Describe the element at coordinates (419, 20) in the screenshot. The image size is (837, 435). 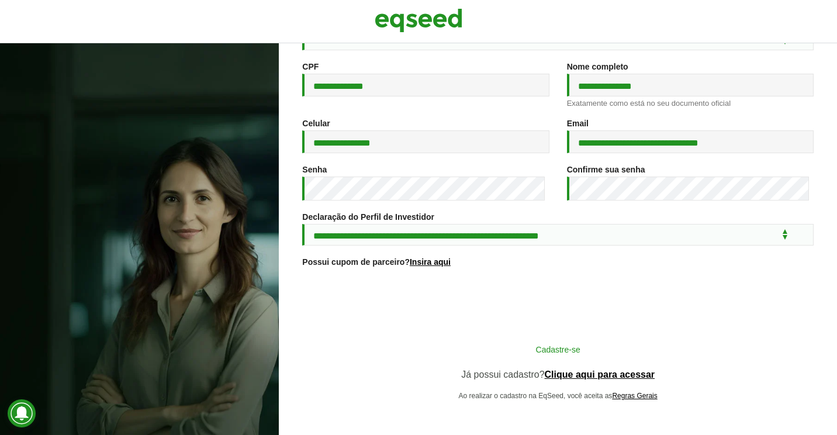
I see `img: EqSeed Logo` at that location.